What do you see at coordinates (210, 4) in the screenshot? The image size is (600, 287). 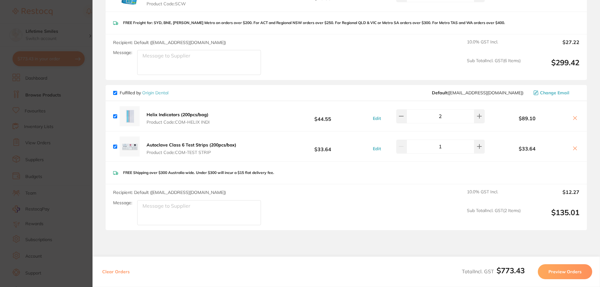 I see `span: Product Code: SCW` at bounding box center [210, 4].